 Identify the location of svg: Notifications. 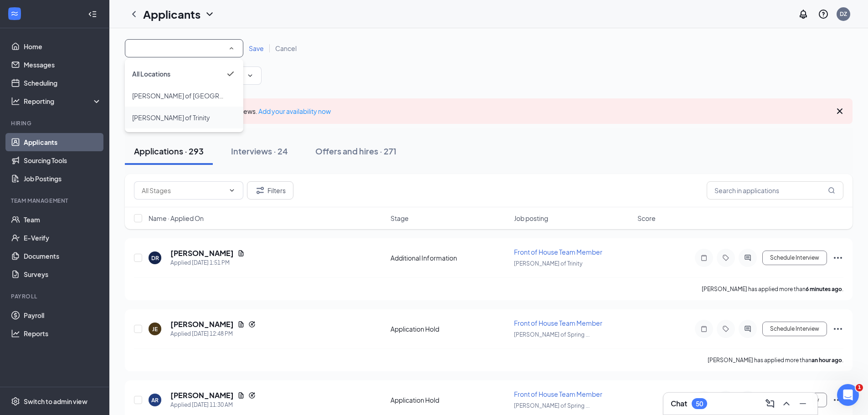
(803, 14).